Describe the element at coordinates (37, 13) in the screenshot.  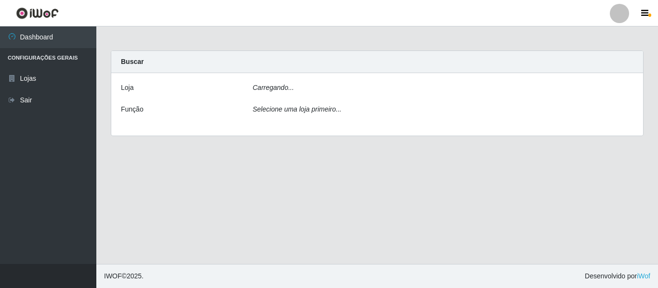
I see `img: CoreUI Logo` at that location.